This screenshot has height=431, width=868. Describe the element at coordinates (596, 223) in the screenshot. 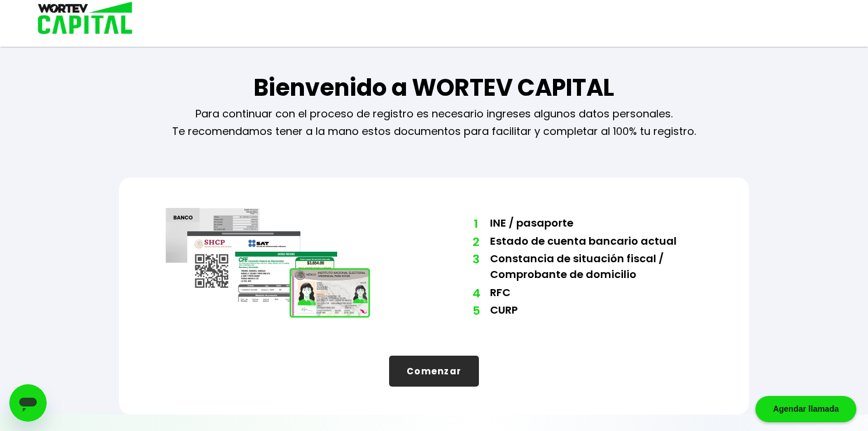

I see `li: INE / pasaporte` at that location.